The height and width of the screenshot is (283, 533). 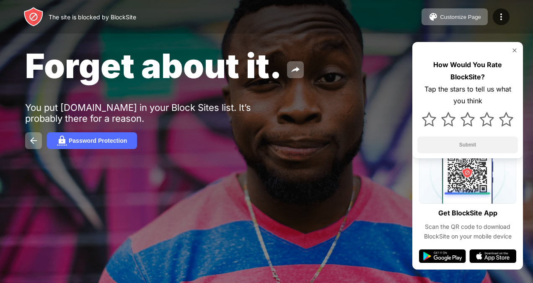 I want to click on img: menu-icon.svg, so click(x=501, y=17).